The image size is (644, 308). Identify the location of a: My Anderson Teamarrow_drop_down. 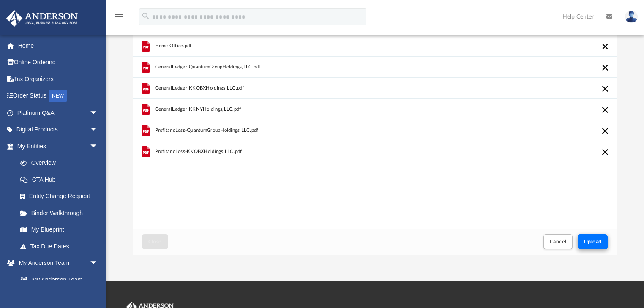
(56, 263).